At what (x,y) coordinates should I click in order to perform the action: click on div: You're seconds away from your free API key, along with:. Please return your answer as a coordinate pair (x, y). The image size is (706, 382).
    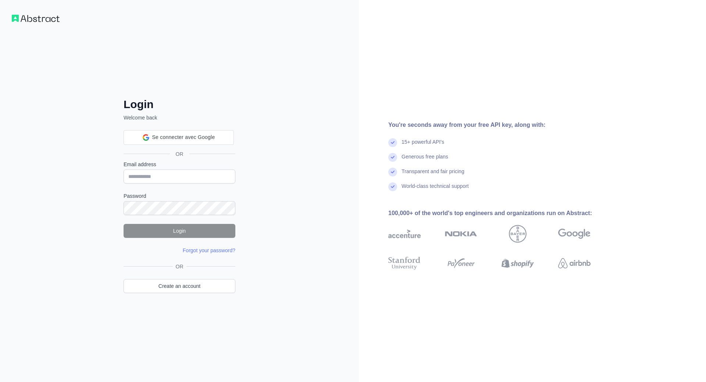
    Looking at the image, I should click on (501, 125).